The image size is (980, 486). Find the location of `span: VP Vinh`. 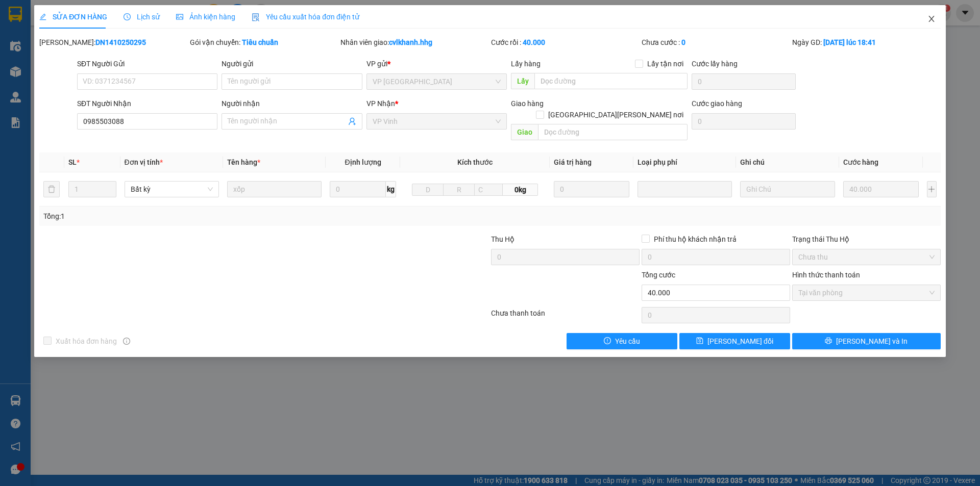

span: VP Vinh is located at coordinates (436, 121).